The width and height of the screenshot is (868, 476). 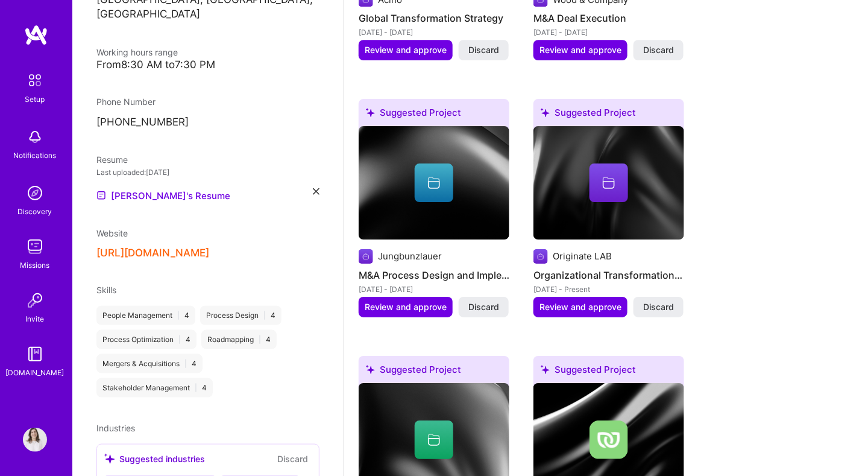 I want to click on img: Resume, so click(x=101, y=196).